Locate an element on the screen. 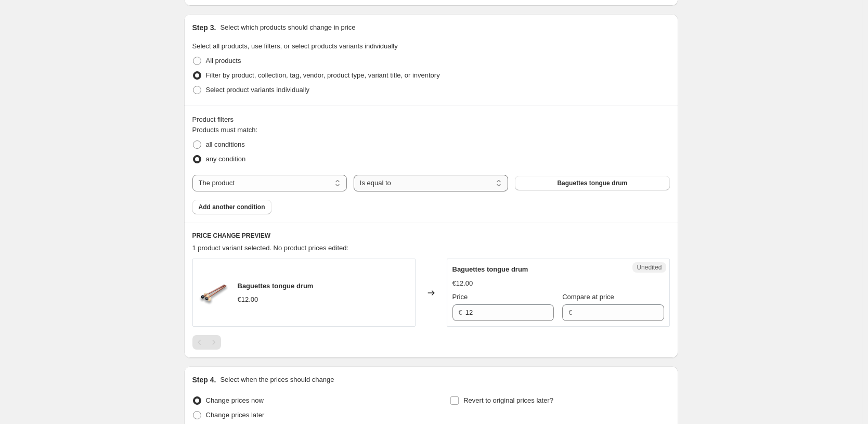 The height and width of the screenshot is (424, 868). h6: PRICE CHANGE PREVIEW is located at coordinates (431, 235).